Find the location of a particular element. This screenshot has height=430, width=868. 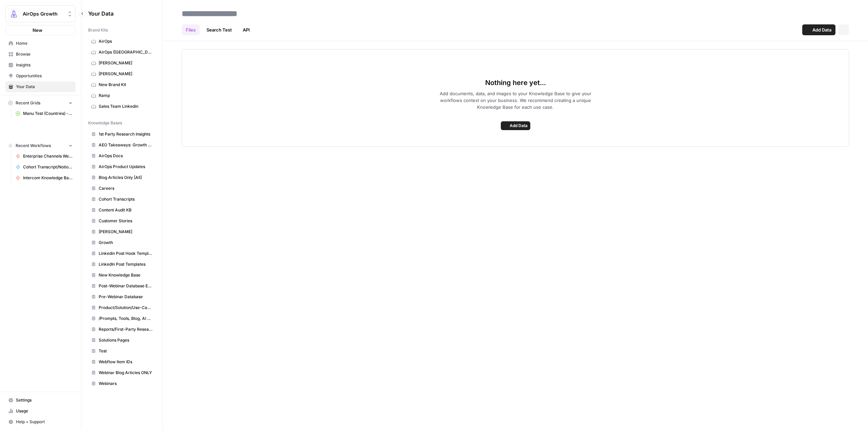

a: Intercom Knowledge Base Daily Update is located at coordinates (44, 178).